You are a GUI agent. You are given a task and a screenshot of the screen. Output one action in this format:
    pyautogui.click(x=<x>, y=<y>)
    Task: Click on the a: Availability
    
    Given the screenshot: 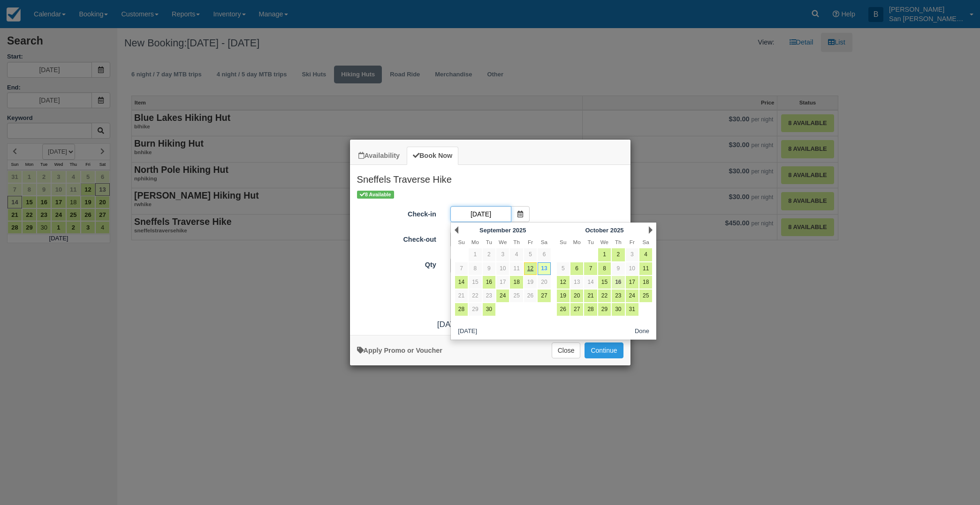 What is the action you would take?
    pyautogui.click(x=379, y=156)
    